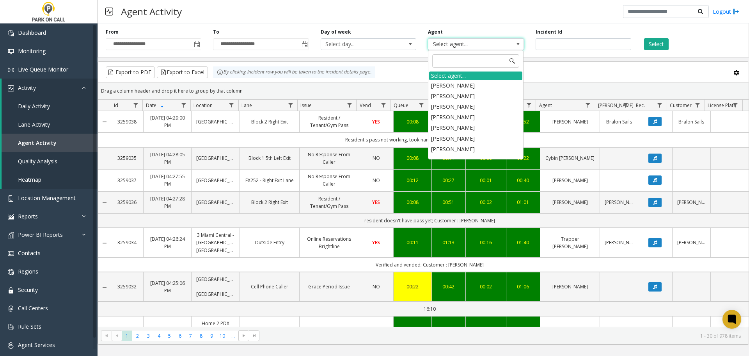 This screenshot has height=356, width=749. I want to click on span: Page 1, so click(127, 335).